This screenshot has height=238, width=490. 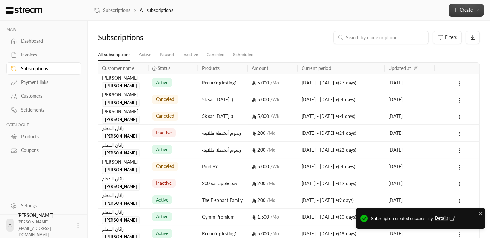 What do you see at coordinates (275, 99) in the screenshot?
I see `span: / Wk` at bounding box center [275, 99].